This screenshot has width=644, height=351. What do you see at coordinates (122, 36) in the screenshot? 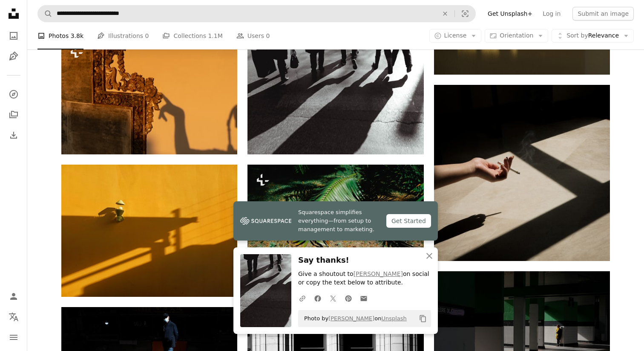
I see `a: Illustrations 0` at bounding box center [122, 36].